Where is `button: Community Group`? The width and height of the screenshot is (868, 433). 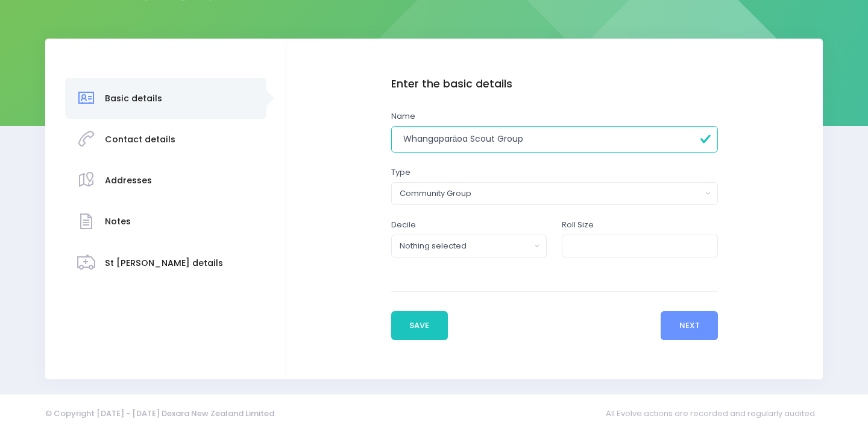
button: Community Group is located at coordinates (555, 194).